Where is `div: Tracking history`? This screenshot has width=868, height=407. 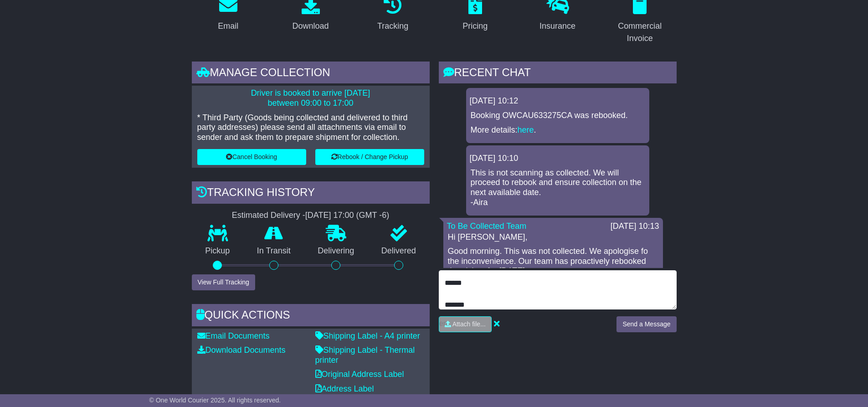
div: Tracking history is located at coordinates (311, 194).